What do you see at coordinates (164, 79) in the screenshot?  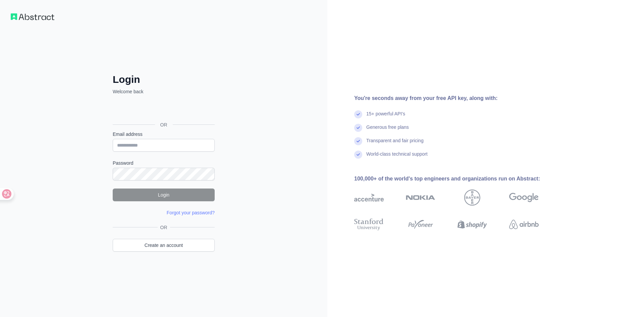 I see `h2: Login` at bounding box center [164, 79].